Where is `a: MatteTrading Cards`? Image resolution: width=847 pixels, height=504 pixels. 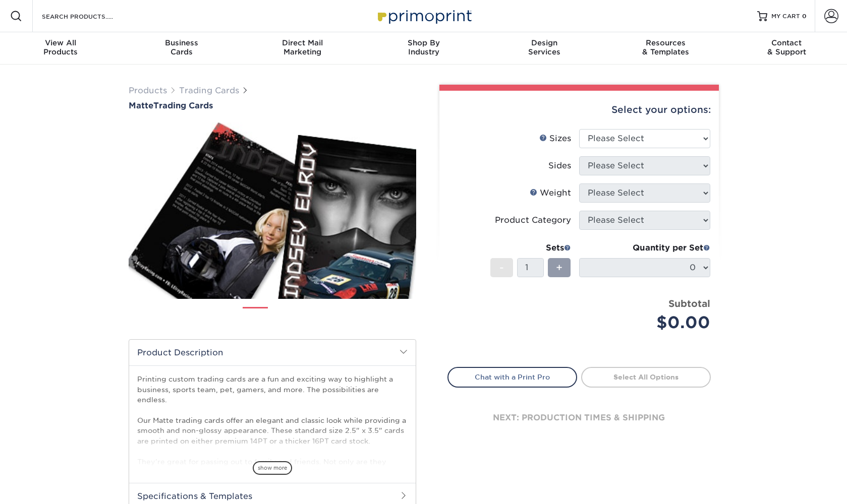 a: MatteTrading Cards is located at coordinates (273, 105).